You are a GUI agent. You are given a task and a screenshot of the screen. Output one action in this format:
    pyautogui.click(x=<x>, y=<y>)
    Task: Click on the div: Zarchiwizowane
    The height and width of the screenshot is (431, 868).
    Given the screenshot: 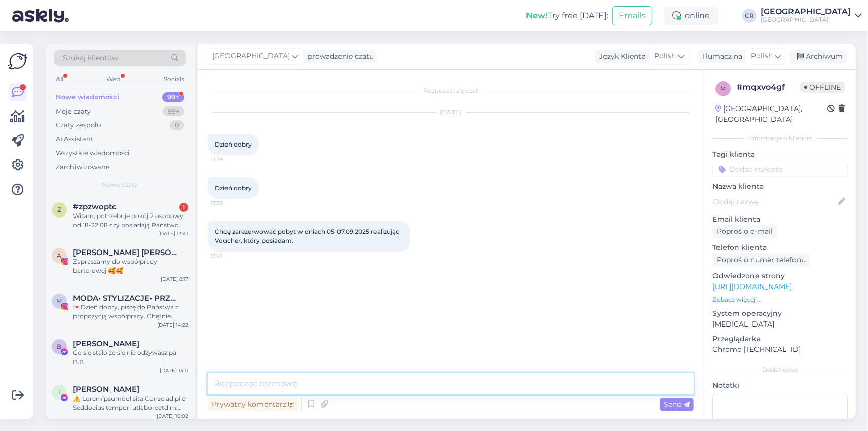 What is the action you would take?
    pyautogui.click(x=82, y=167)
    